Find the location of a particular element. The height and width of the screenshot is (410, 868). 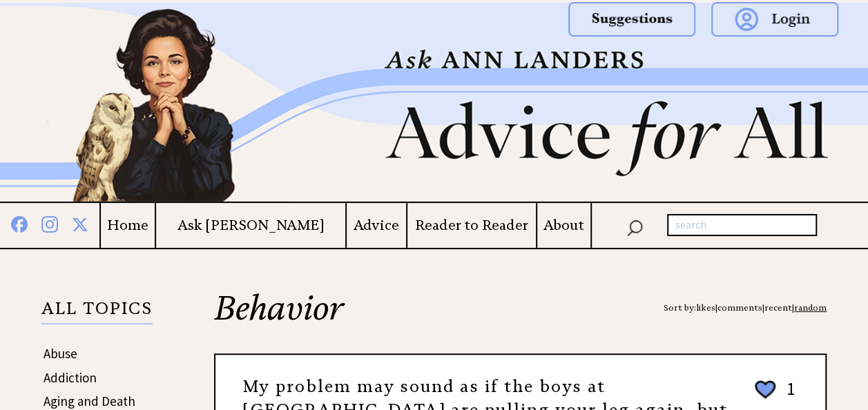

h4: Reader to Reader is located at coordinates (471, 225).